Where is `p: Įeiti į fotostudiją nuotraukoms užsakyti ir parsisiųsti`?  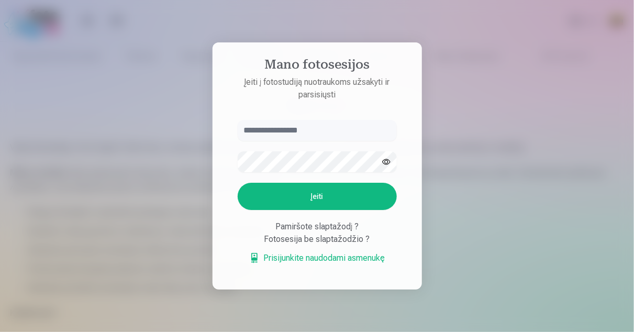
p: Įeiti į fotostudiją nuotraukoms užsakyti ir parsisiųsti is located at coordinates (317, 89).